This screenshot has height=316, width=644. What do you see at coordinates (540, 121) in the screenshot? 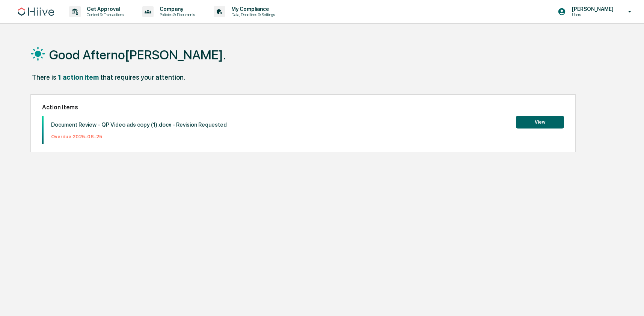
I see `a: View` at bounding box center [540, 121].